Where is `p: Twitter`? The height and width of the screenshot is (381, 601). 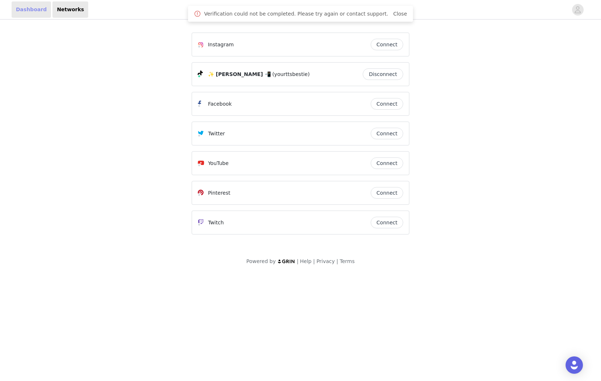 p: Twitter is located at coordinates (216, 133).